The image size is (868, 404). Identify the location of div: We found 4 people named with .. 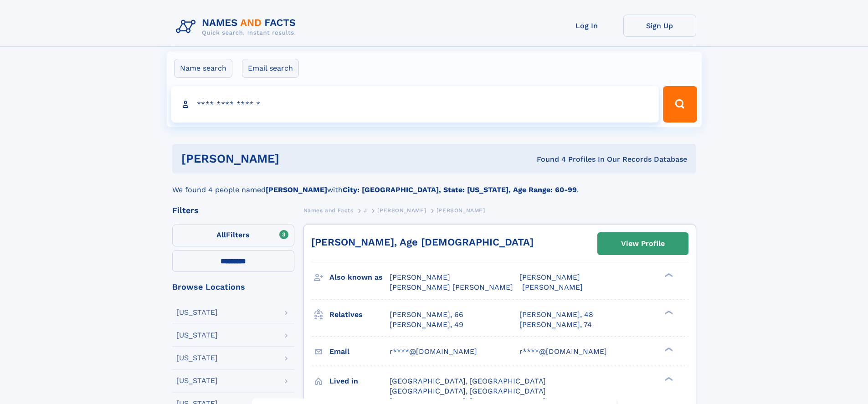
(434, 184).